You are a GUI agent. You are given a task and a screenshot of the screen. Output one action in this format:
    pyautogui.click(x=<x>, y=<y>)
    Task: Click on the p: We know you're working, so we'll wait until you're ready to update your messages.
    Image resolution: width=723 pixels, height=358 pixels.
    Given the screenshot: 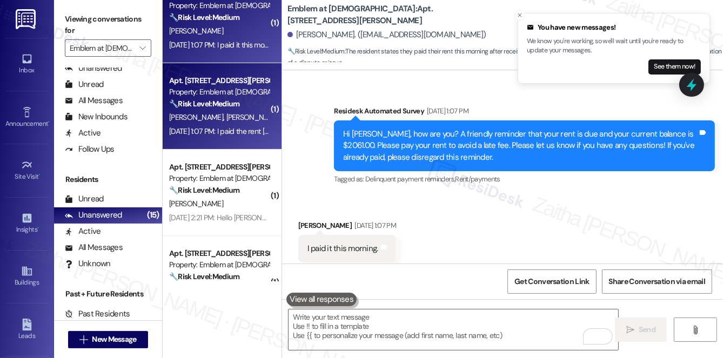 What is the action you would take?
    pyautogui.click(x=614, y=46)
    